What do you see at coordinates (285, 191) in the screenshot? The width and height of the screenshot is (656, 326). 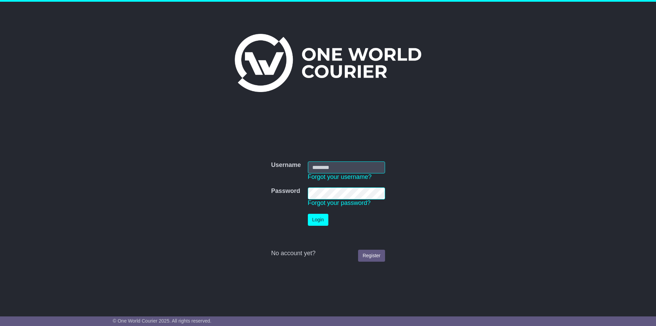 I see `label: Password` at bounding box center [285, 191].